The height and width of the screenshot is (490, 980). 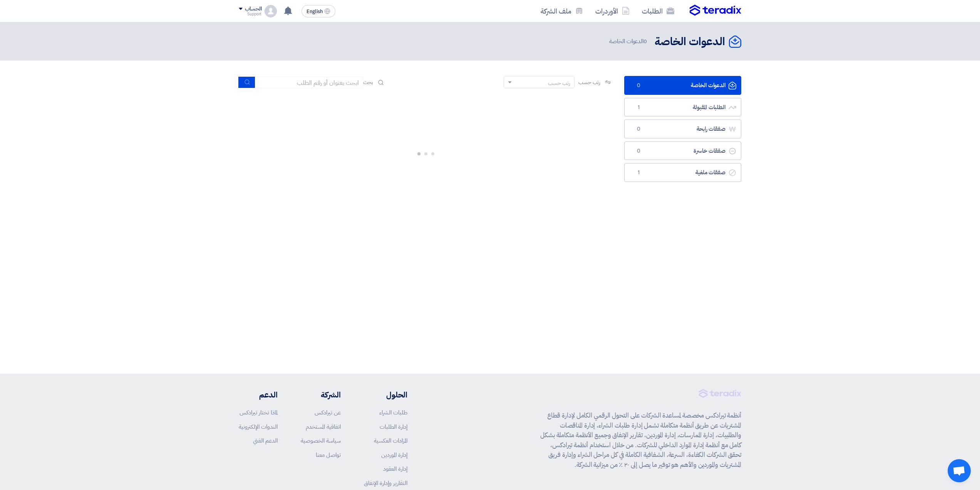 What do you see at coordinates (385, 395) in the screenshot?
I see `li: الحلول` at bounding box center [385, 395].